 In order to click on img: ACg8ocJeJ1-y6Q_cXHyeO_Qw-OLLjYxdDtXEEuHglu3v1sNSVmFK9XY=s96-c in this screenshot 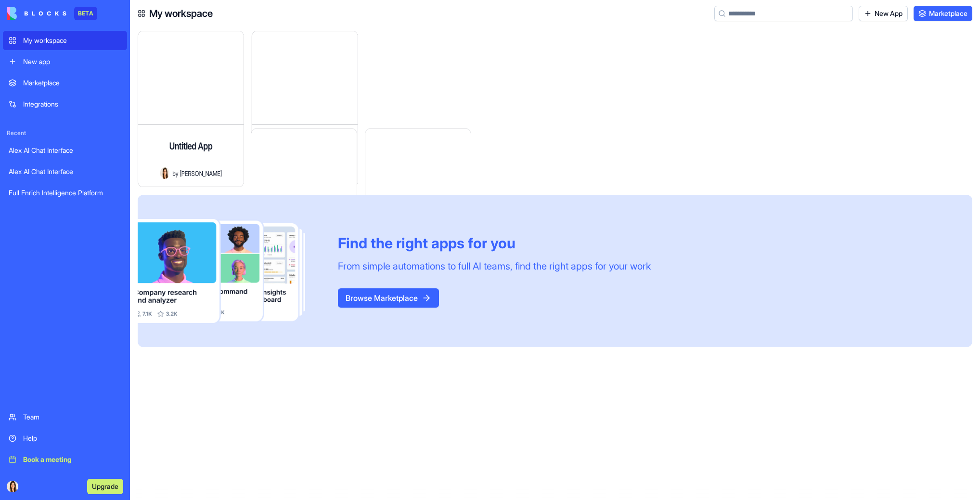, I will do `click(13, 486)`.